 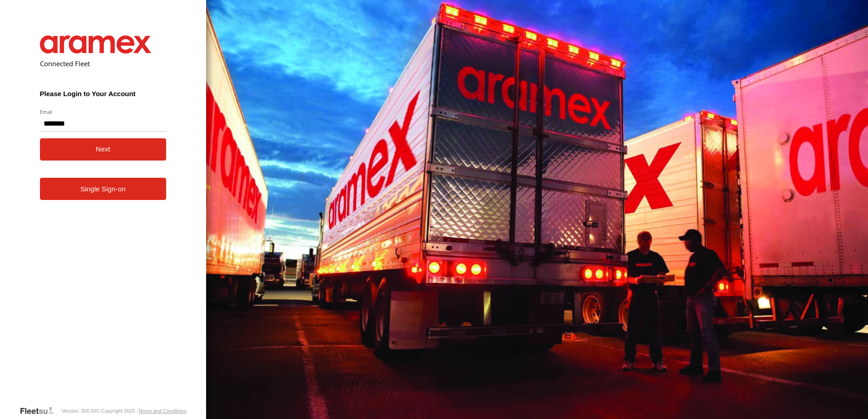 I want to click on a: Single Sign-on, so click(x=103, y=189).